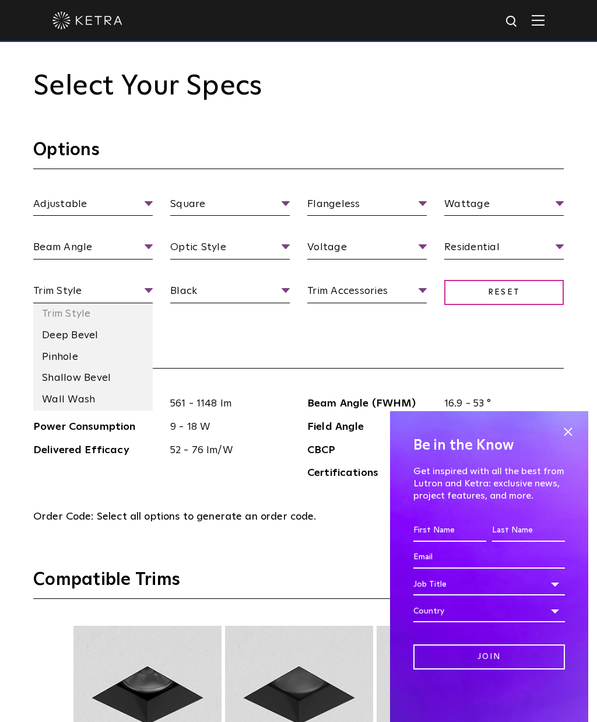 The image size is (597, 722). Describe the element at coordinates (367, 249) in the screenshot. I see `span: Voltage` at that location.